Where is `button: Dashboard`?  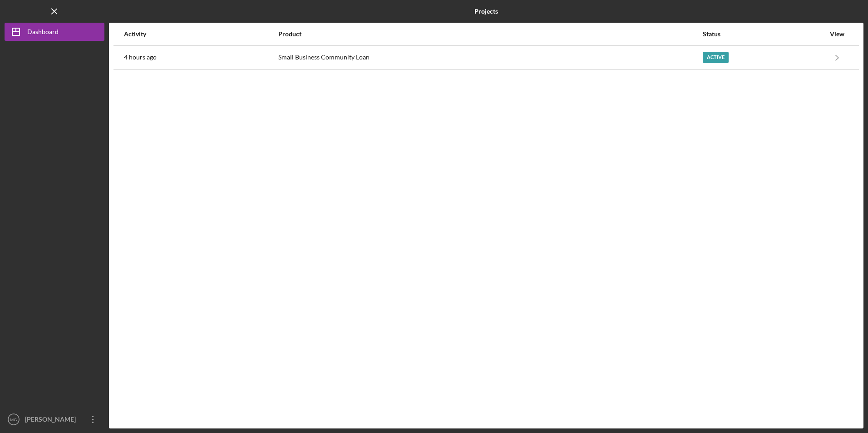 button: Dashboard is located at coordinates (55, 32).